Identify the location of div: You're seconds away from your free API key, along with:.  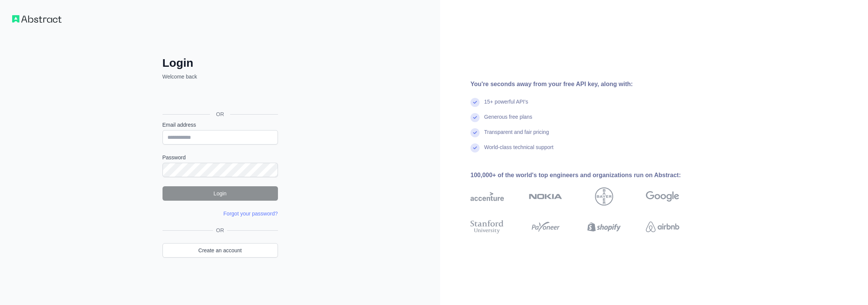
(587, 84).